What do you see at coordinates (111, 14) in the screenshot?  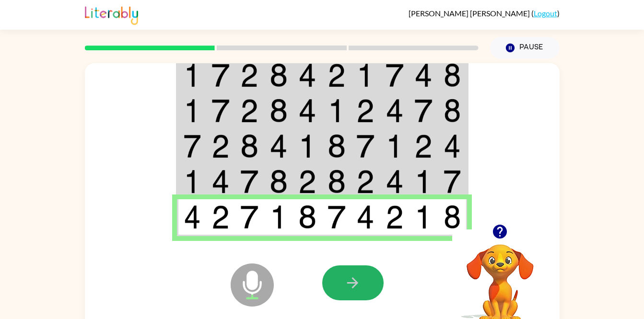 I see `img: Literably` at bounding box center [111, 14].